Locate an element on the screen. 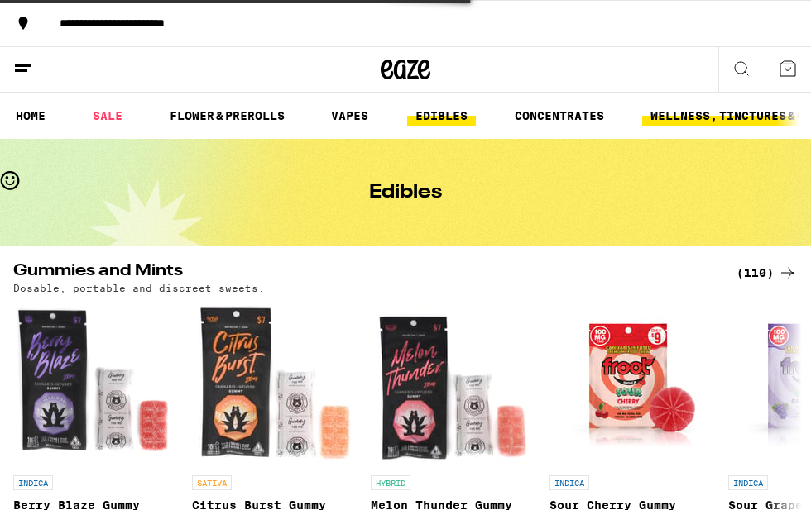  a: EDIBLES is located at coordinates (441, 116).